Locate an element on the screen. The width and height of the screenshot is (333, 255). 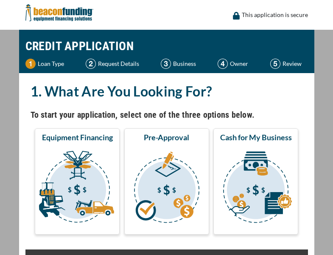
img: Step 4 is located at coordinates (223, 64).